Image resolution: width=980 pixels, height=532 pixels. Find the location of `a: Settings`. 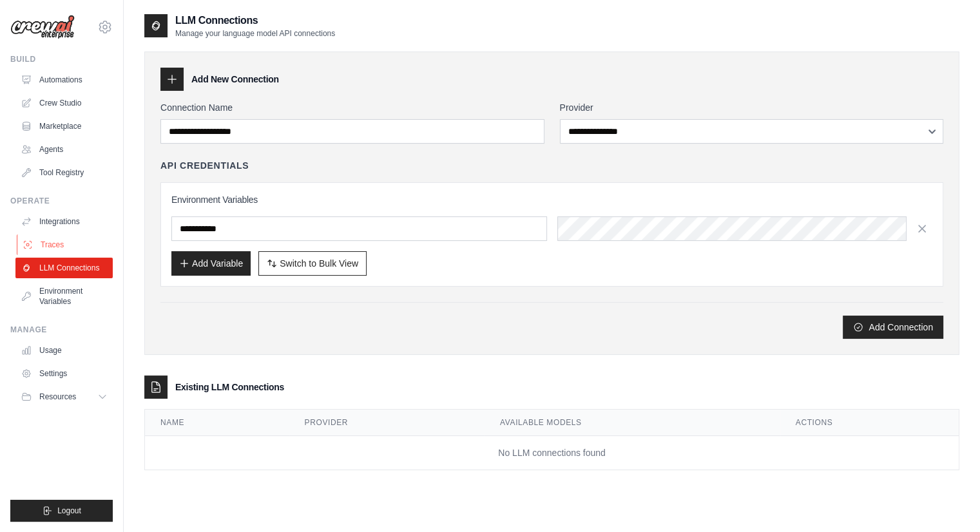

a: Settings is located at coordinates (64, 374).